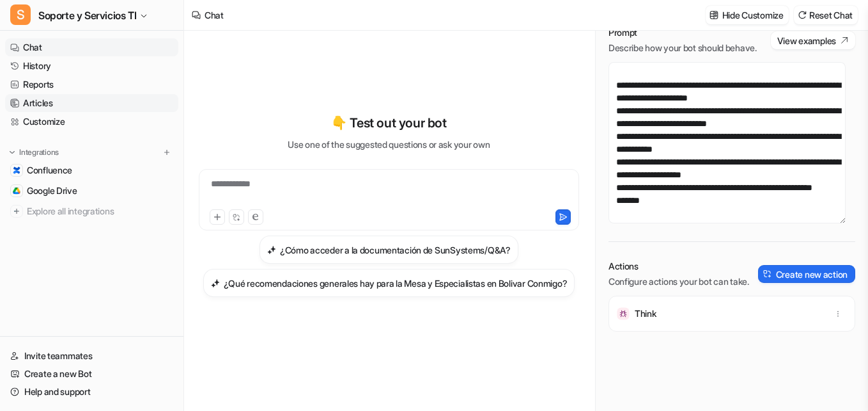 This screenshot has height=411, width=868. Describe the element at coordinates (87, 15) in the screenshot. I see `span: Soporte y Servicios TI` at that location.